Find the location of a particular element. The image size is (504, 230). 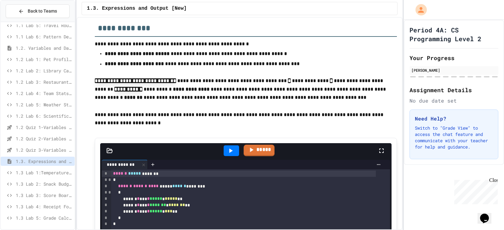

p: Switch to "Grade View" to access the chat feature and communicate with your teacher for help and ... is located at coordinates (454, 138).